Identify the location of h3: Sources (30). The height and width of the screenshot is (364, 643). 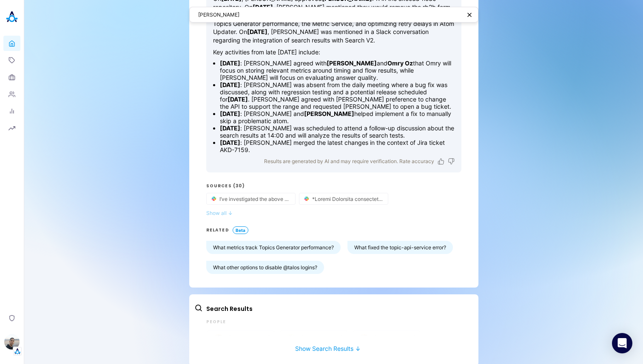
(333, 186).